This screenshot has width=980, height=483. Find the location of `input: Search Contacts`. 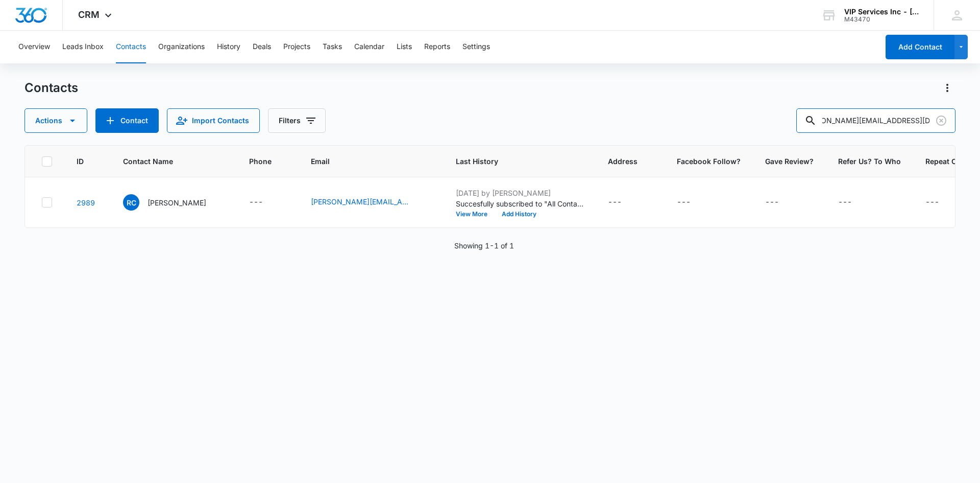

input: Search Contacts is located at coordinates (876, 121).